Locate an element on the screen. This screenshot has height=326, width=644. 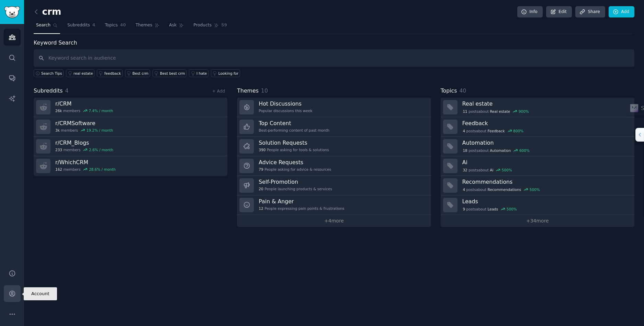
a: feedback is located at coordinates (110, 73).